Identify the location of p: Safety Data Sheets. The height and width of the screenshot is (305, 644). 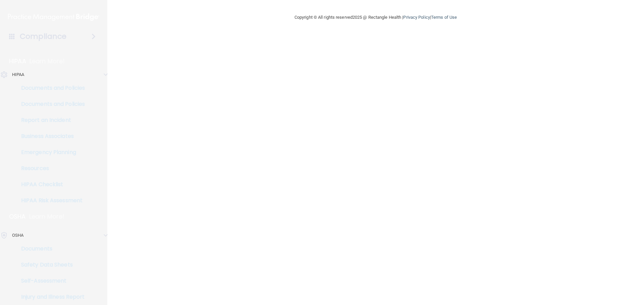
(50, 265).